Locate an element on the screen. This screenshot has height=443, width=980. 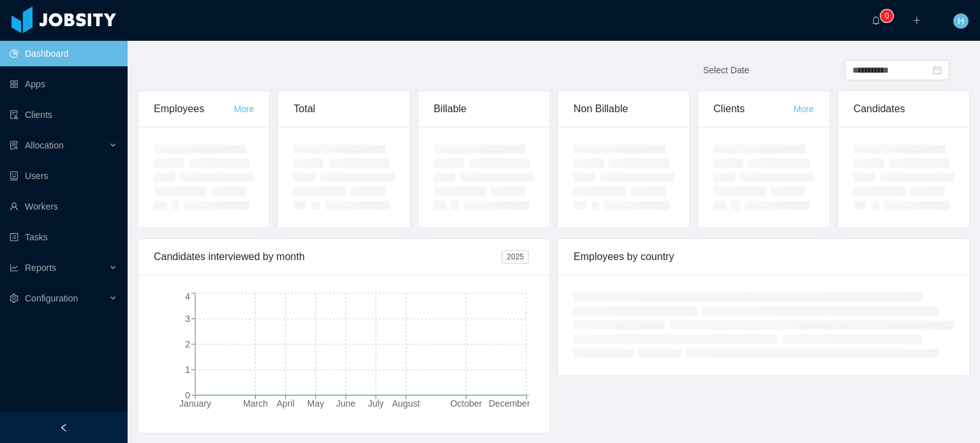
tspan: August is located at coordinates (406, 404).